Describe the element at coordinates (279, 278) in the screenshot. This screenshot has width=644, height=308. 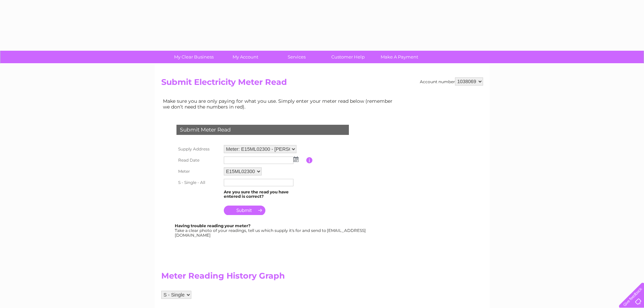
I see `h2: Meter Reading History Graph` at that location.